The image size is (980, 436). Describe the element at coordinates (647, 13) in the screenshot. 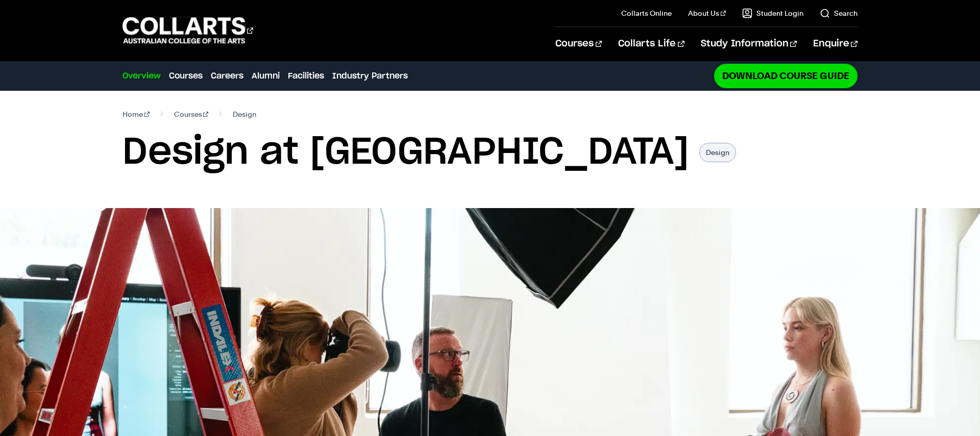

I see `a: Collarts Online` at that location.